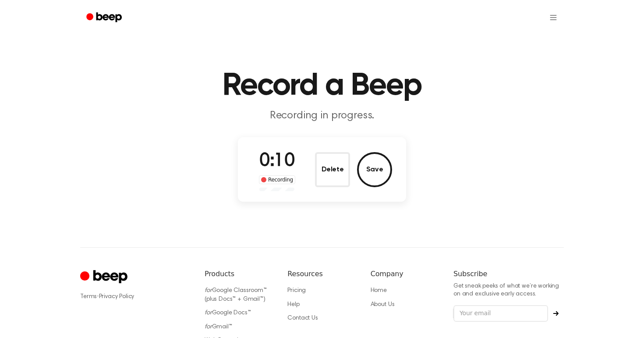 The width and height of the screenshot is (644, 338). Describe the element at coordinates (332, 170) in the screenshot. I see `button: Delete Audio Record` at that location.